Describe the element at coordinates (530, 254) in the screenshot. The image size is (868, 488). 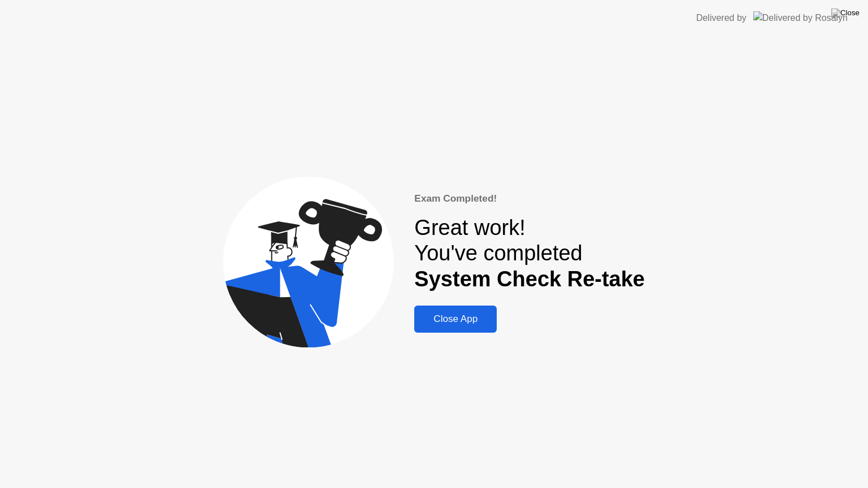
I see `div: Great work! You've completed` at that location.